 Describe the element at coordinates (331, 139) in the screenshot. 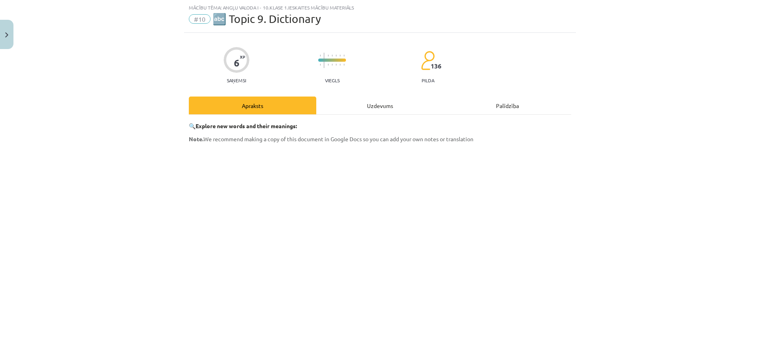

I see `span: We recommend making a copy of this document in Google Docs so you can add your own notes or trans...` at that location.